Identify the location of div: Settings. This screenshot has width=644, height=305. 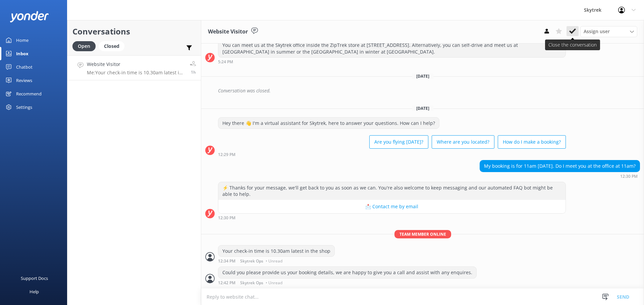
(24, 107).